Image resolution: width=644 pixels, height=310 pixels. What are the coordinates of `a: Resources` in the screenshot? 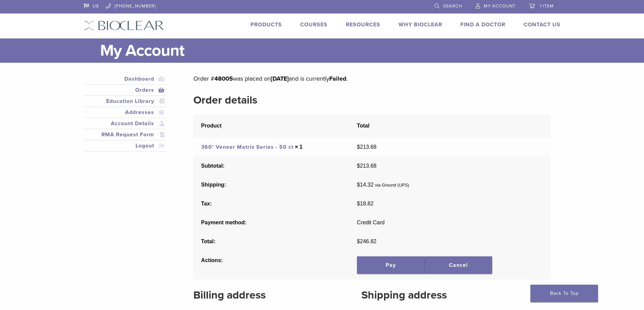 It's located at (363, 25).